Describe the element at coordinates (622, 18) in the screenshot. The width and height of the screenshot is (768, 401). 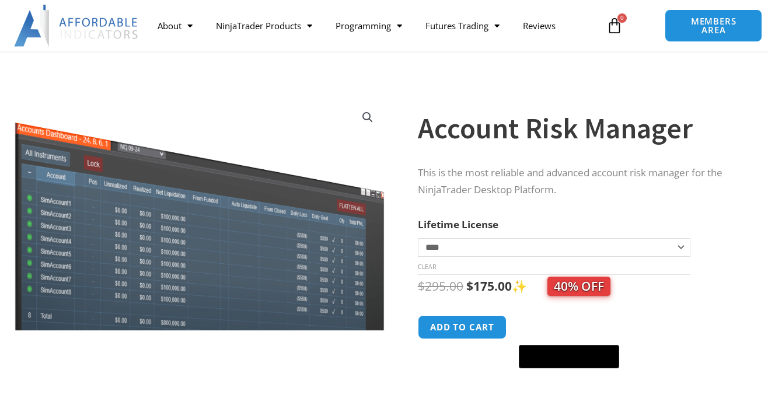
I see `span: 0` at that location.